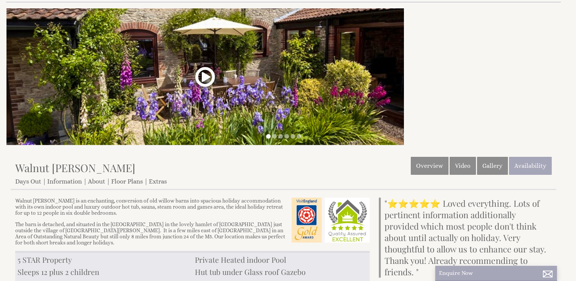 Image resolution: width=576 pixels, height=281 pixels. I want to click on a: Information, so click(64, 181).